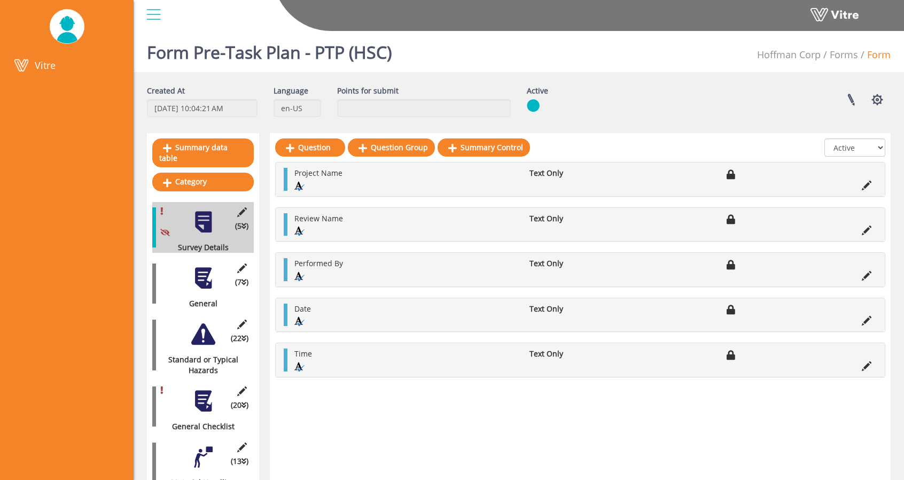 Image resolution: width=904 pixels, height=480 pixels. I want to click on span: Vitre, so click(45, 65).